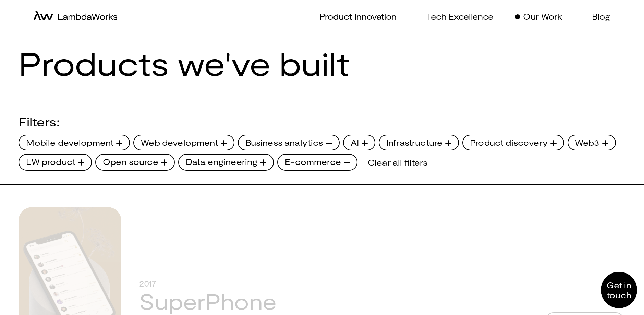 Image resolution: width=644 pixels, height=315 pixels. Describe the element at coordinates (51, 162) in the screenshot. I see `span: LW product` at that location.